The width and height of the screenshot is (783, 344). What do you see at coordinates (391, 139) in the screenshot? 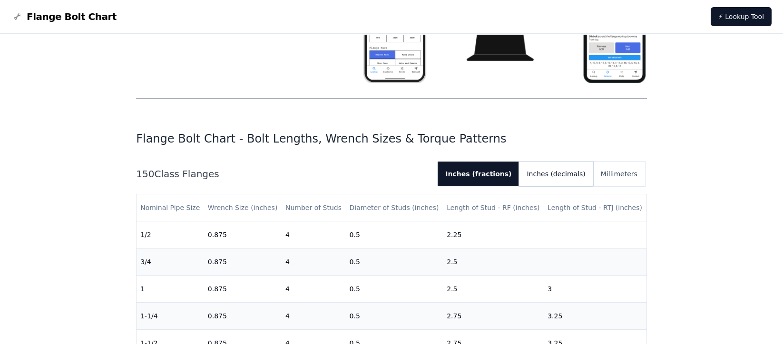
I see `h1: Flange Bolt Chart - Bolt Lengths, Wrench Sizes & Torque Patterns` at bounding box center [391, 139].